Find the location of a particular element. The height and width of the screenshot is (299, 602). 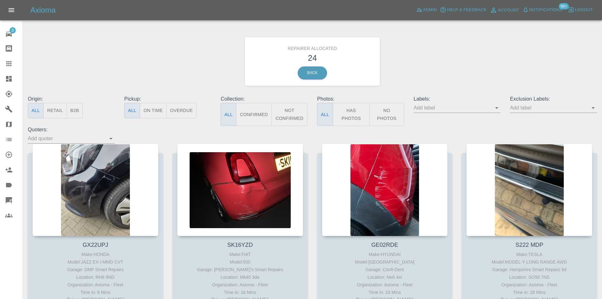

a: S222 MDP is located at coordinates (529, 245).